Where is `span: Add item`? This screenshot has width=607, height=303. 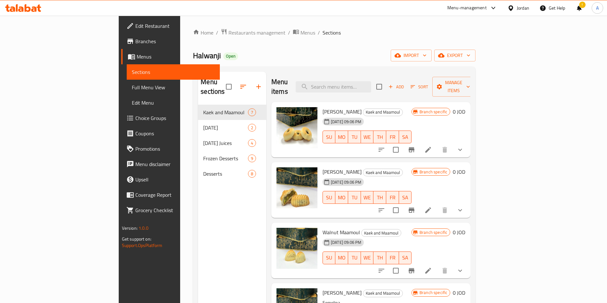
span: Add item is located at coordinates (396, 87).